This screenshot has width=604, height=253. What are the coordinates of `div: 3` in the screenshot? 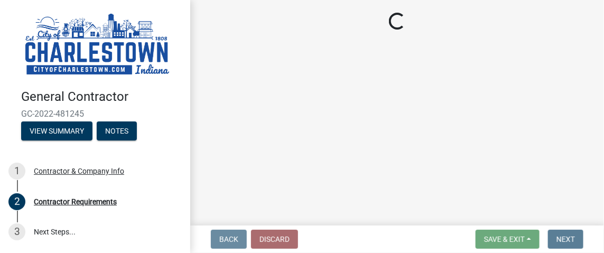 It's located at (17, 232).